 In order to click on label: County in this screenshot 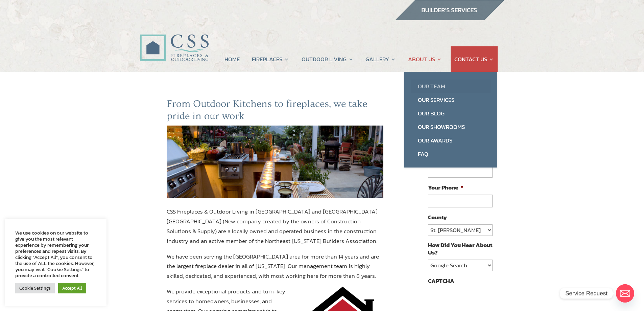, I will do `click(437, 217)`.